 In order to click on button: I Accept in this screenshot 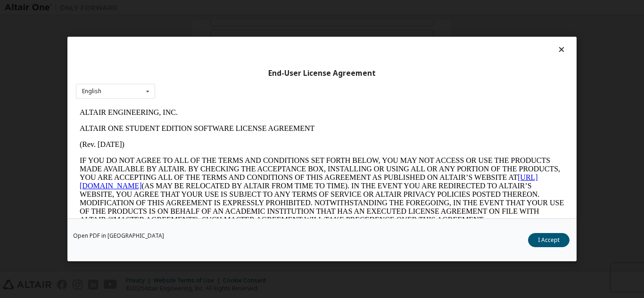, I will do `click(549, 241)`.